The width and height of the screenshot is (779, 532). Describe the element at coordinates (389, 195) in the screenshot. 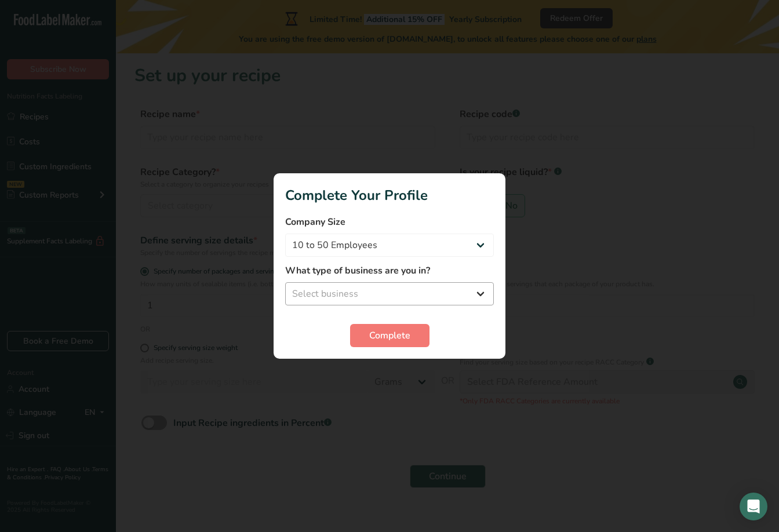

I see `h1: Complete Your Profile` at that location.